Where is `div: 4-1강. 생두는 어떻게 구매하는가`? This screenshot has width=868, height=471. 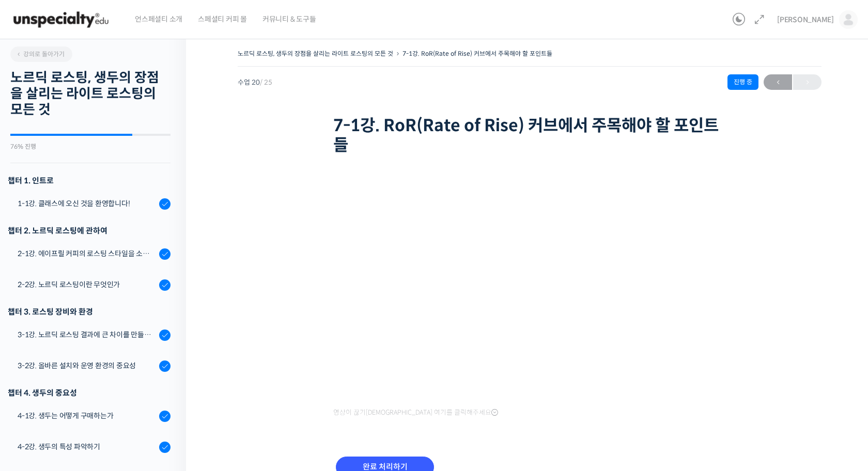
div: 4-1강. 생두는 어떻게 구매하는가 is located at coordinates (87, 416).